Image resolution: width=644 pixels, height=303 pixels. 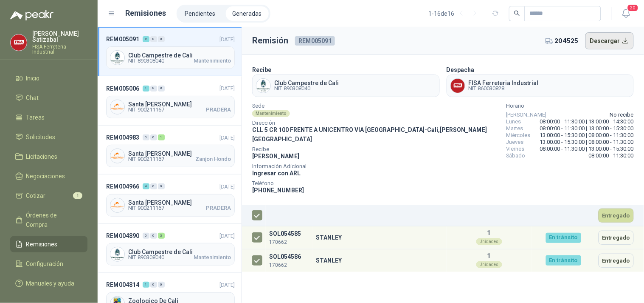 I want to click on div: 4, so click(x=146, y=186).